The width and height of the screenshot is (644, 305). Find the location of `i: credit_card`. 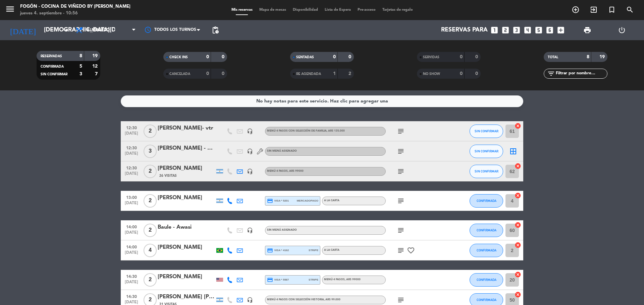

i: credit_card is located at coordinates (270, 251).